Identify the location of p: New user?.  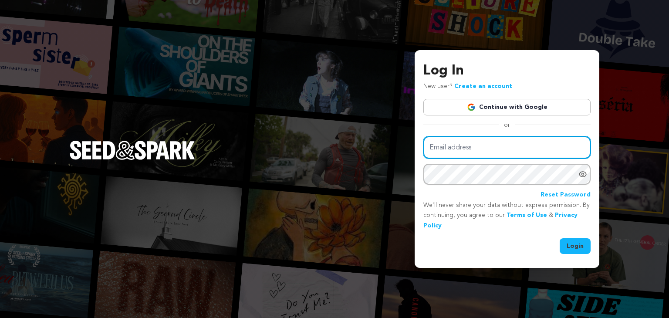
(468, 87).